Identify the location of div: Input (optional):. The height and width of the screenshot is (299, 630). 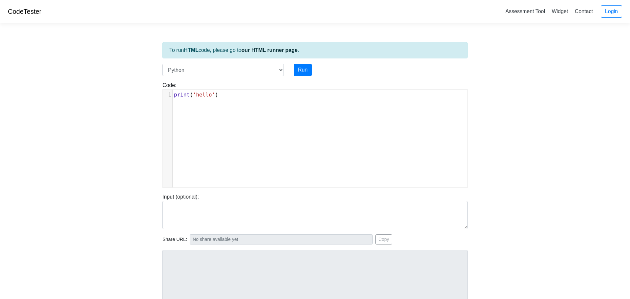
(315, 211).